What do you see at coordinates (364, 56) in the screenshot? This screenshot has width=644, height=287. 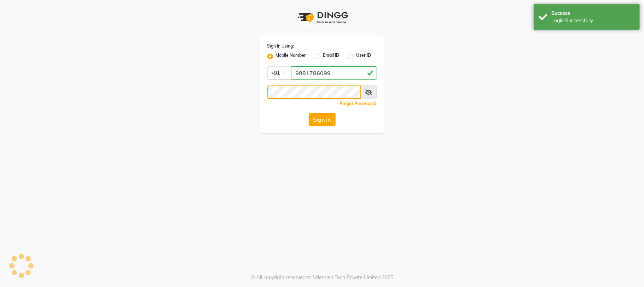 I see `label: User ID` at bounding box center [364, 56].